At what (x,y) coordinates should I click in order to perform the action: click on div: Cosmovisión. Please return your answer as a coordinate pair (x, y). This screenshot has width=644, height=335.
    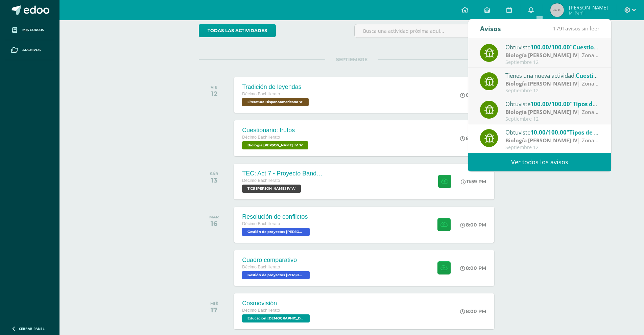
    Looking at the image, I should click on (277, 303).